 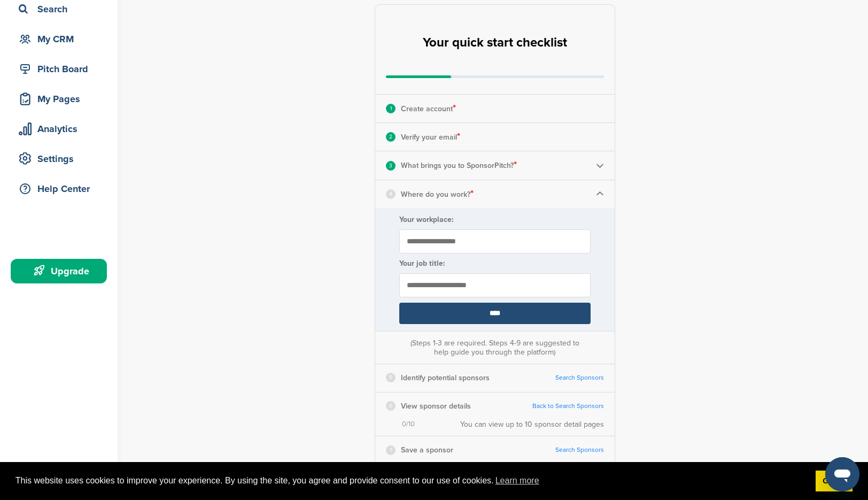 I want to click on a: Help Center, so click(x=59, y=189).